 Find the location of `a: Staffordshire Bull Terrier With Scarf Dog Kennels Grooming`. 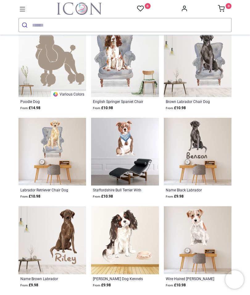

a: Staffordshire Bull Terrier With Scarf Dog Kennels Grooming is located at coordinates (119, 190).